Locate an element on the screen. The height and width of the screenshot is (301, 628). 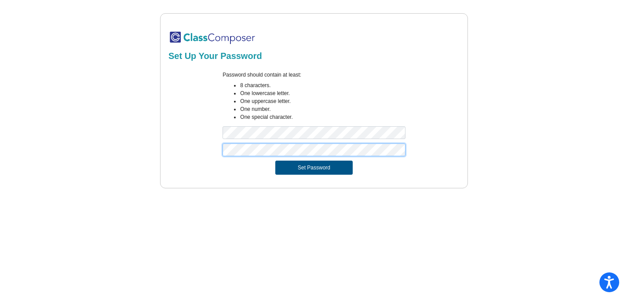
li: One number. is located at coordinates (323, 109).